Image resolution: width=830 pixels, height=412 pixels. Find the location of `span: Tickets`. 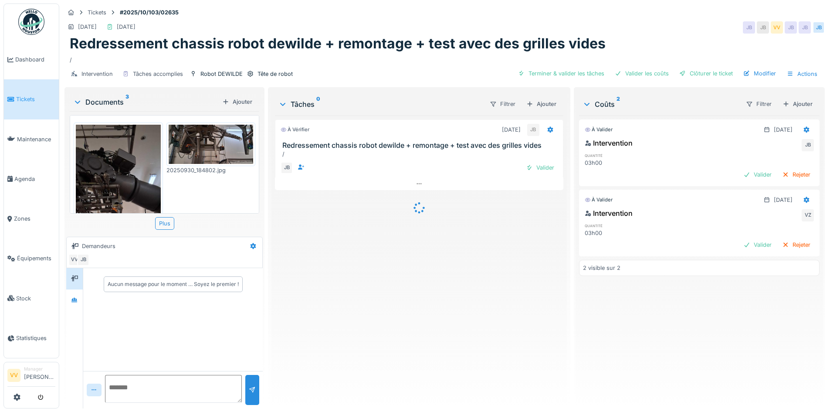

span: Tickets is located at coordinates (36, 99).